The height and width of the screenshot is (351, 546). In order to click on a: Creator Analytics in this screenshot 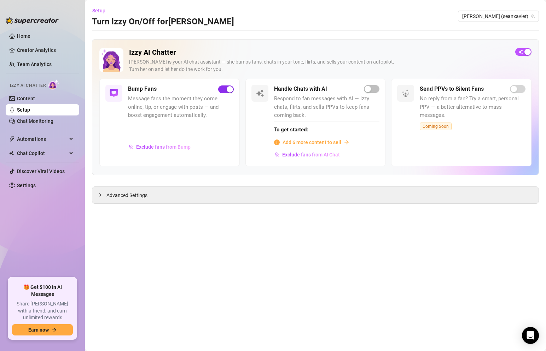, I will do `click(45, 50)`.